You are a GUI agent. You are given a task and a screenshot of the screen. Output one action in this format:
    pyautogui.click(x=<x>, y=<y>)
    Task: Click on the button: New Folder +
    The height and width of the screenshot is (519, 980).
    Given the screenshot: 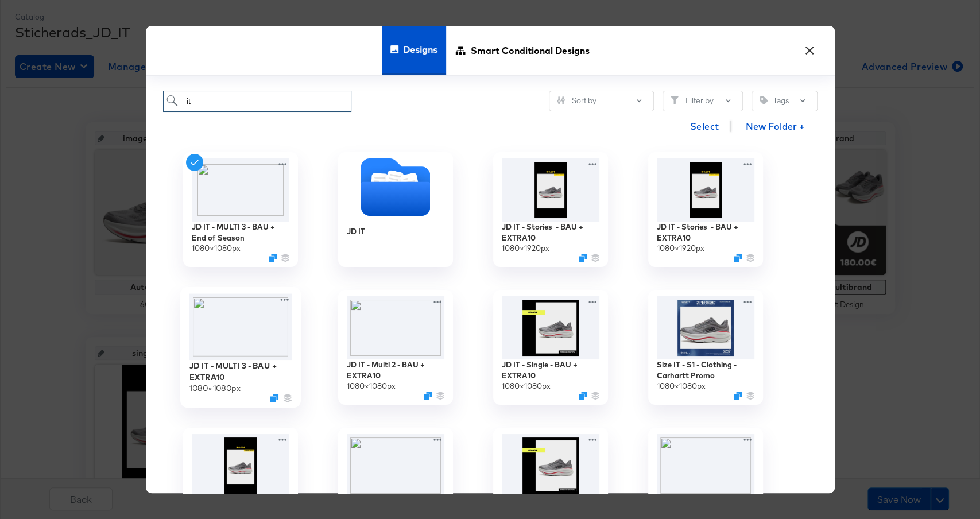 What is the action you would take?
    pyautogui.click(x=776, y=127)
    